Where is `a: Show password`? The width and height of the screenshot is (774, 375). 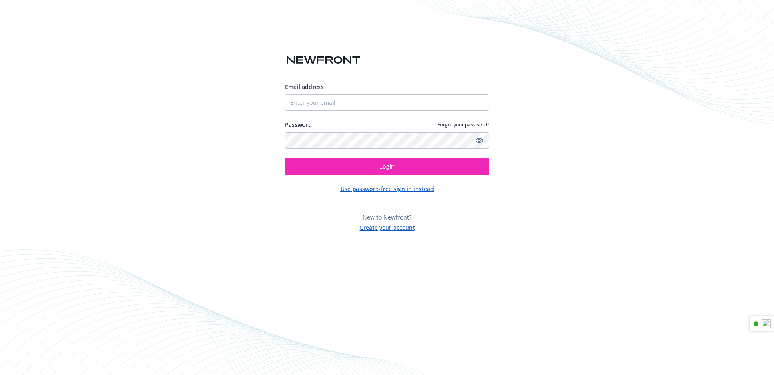
a: Show password is located at coordinates (479, 140).